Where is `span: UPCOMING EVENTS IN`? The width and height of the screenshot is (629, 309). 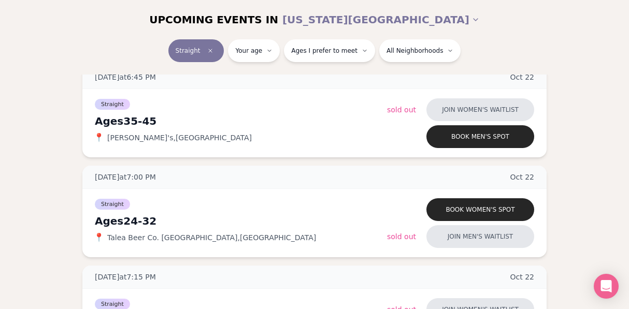
span: UPCOMING EVENTS IN is located at coordinates (214, 20).